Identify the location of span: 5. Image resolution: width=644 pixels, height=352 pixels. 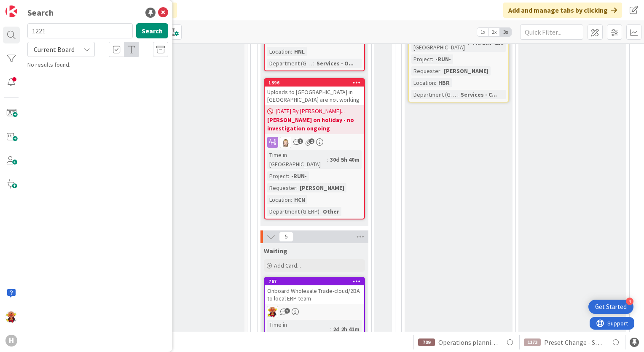
(286, 237).